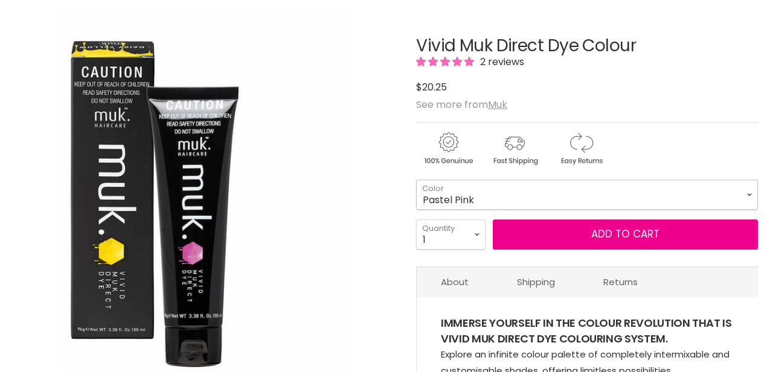  I want to click on span: See more from, so click(461, 104).